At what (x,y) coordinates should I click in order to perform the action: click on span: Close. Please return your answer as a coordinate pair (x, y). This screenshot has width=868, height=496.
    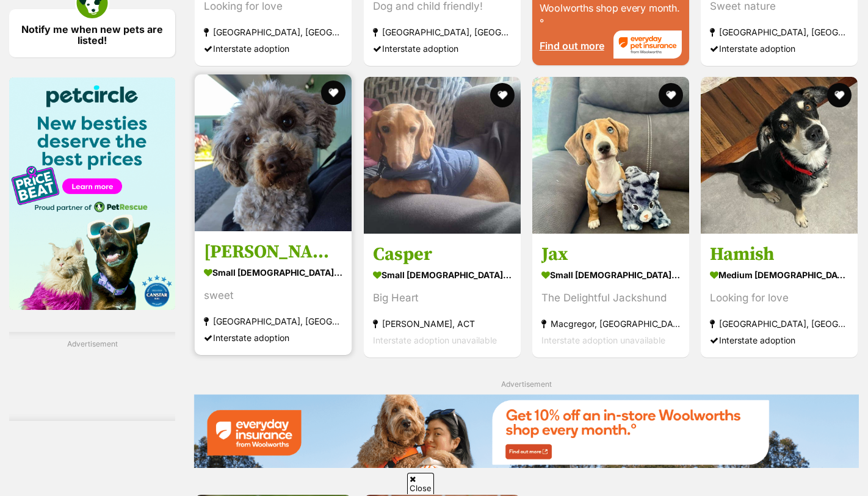
    Looking at the image, I should click on (421, 483).